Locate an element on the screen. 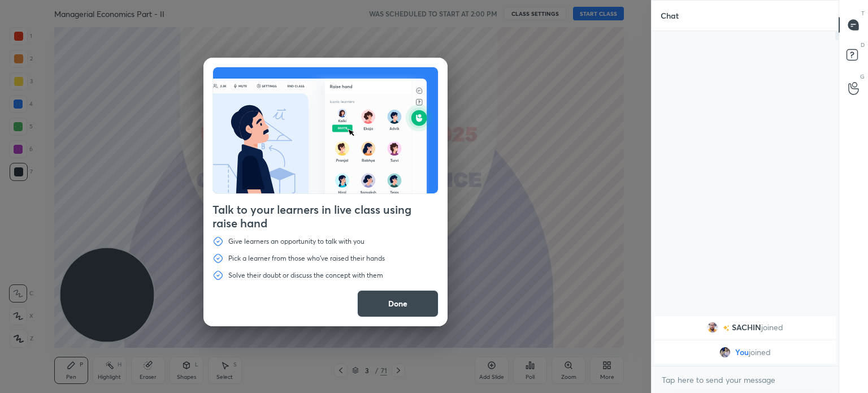 This screenshot has width=868, height=393. p: Give learners an opportunity to talk with you is located at coordinates (296, 241).